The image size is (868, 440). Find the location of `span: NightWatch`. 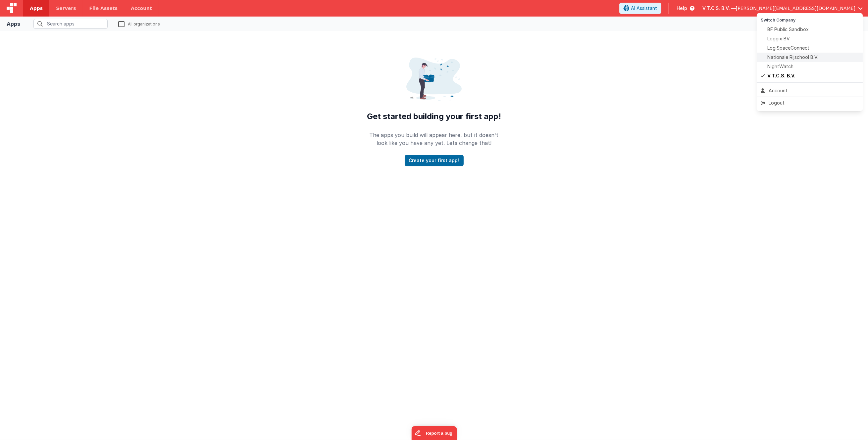

span: NightWatch is located at coordinates (780, 67).